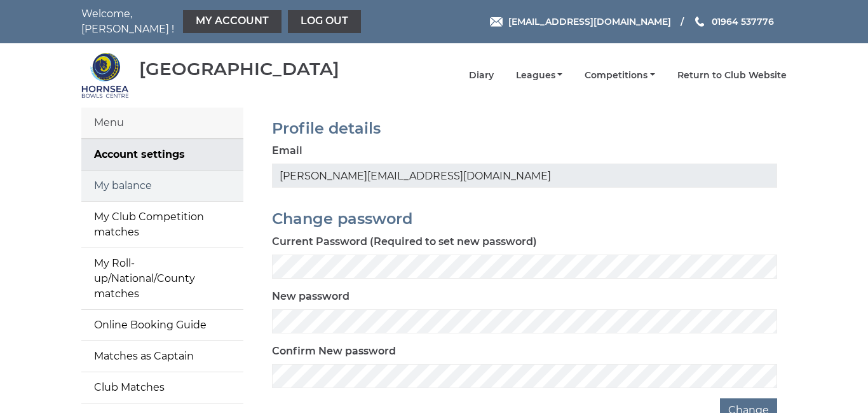 Image resolution: width=868 pixels, height=413 pixels. What do you see at coordinates (162, 325) in the screenshot?
I see `a: Online Booking Guide` at bounding box center [162, 325].